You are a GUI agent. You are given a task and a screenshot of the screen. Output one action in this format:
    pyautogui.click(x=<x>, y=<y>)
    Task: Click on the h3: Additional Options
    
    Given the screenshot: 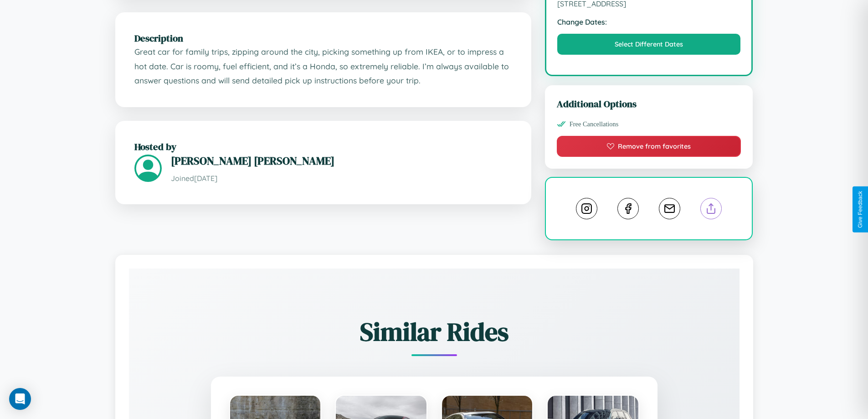 What is the action you would take?
    pyautogui.click(x=649, y=104)
    